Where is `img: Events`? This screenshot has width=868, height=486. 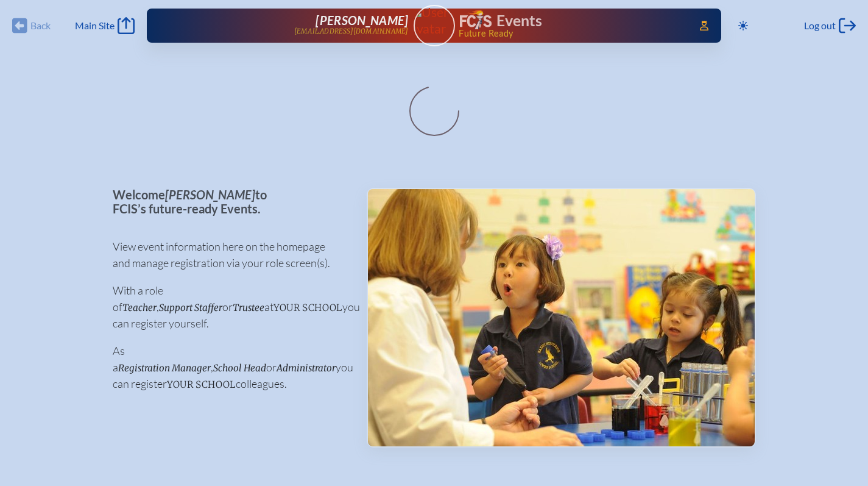 img: Events is located at coordinates (561, 317).